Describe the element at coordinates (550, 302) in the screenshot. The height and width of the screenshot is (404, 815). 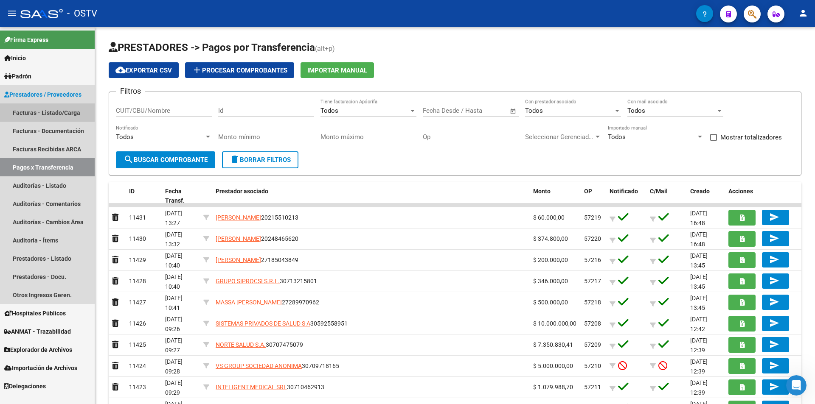
I see `span: $ 500.000,00` at that location.